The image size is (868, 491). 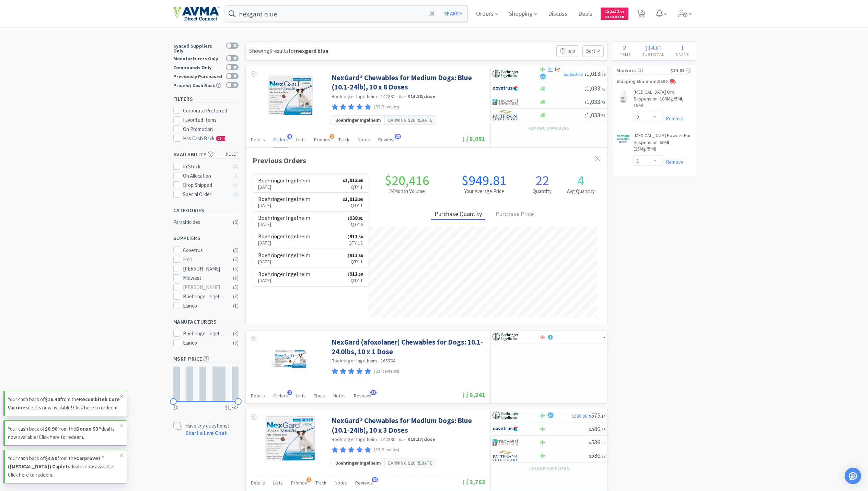 I want to click on h1: 4, so click(x=581, y=180).